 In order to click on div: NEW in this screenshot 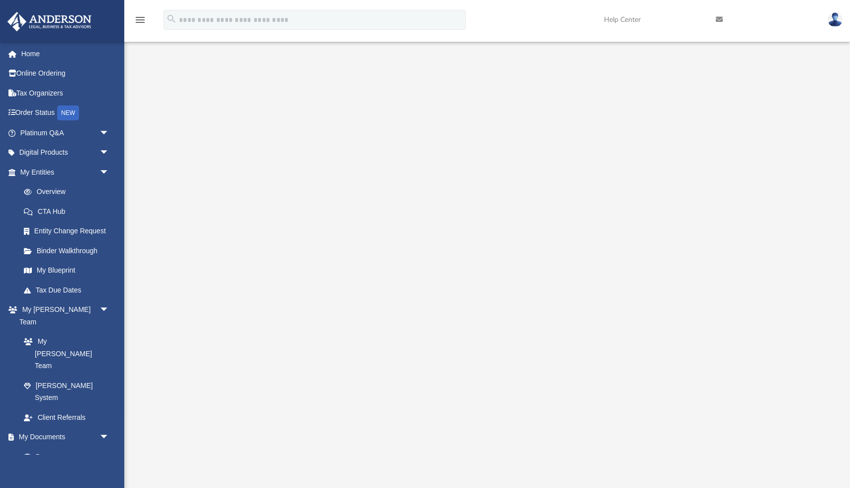, I will do `click(68, 113)`.